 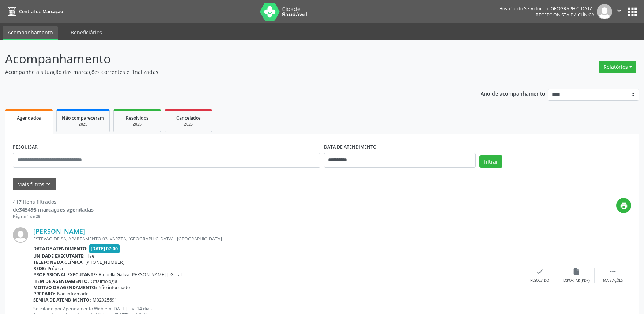 What do you see at coordinates (25, 147) in the screenshot?
I see `label: PESQUISAR` at bounding box center [25, 147].